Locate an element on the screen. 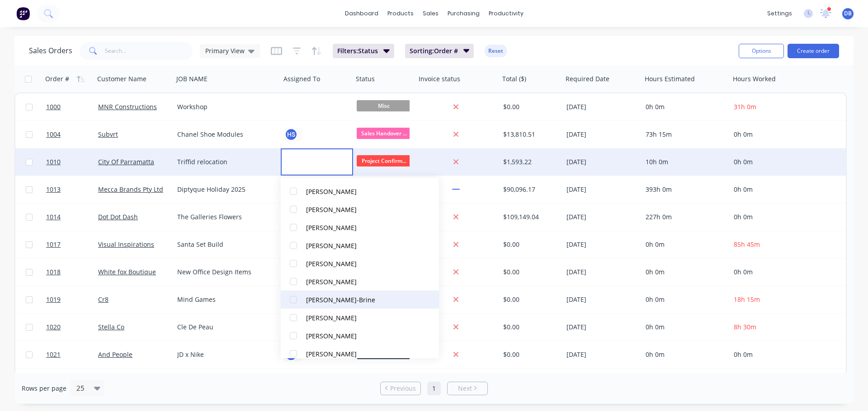 Image resolution: width=868 pixels, height=411 pixels. div: HS is located at coordinates (291, 135).